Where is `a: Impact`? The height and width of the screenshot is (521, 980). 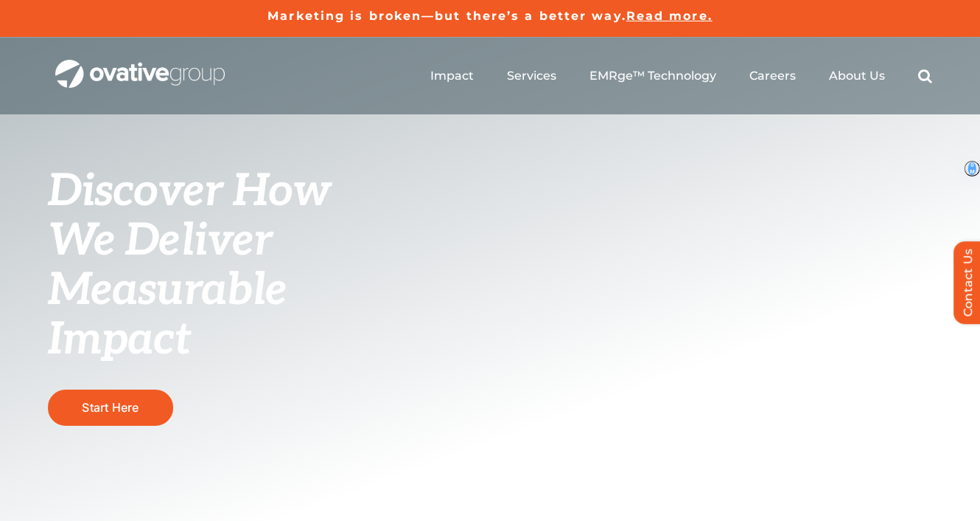
a: Impact is located at coordinates (451, 76).